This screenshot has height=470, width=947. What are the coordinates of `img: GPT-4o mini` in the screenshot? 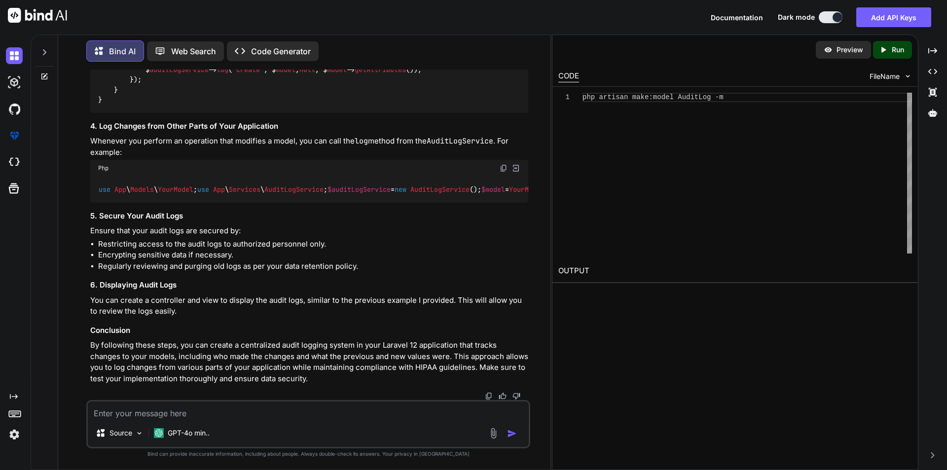 It's located at (159, 433).